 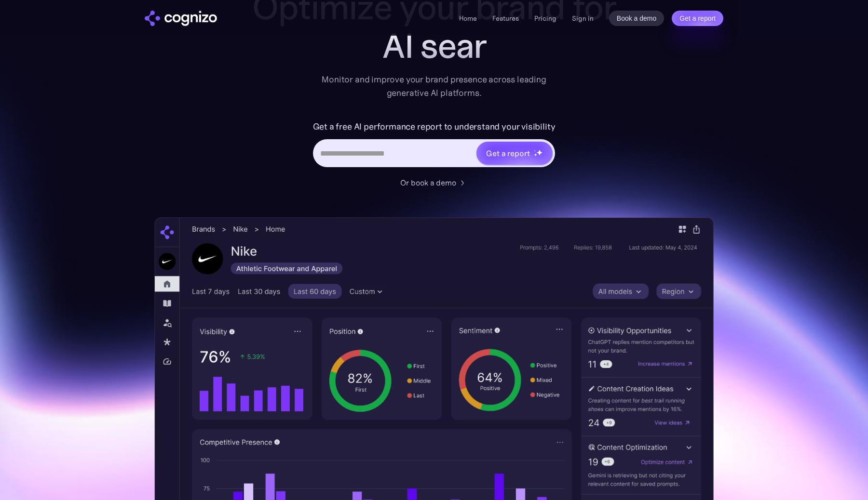 What do you see at coordinates (181, 18) in the screenshot?
I see `a: home` at bounding box center [181, 18].